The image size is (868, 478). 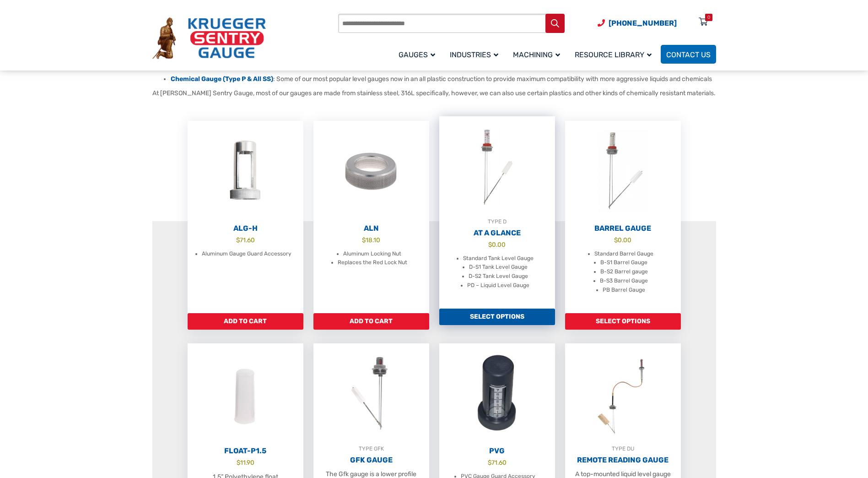 What do you see at coordinates (623, 217) in the screenshot?
I see `a: Barrel Gauge $0.00 Standard Barrel Gauge B-S1 Barrel Gauge B-S2 Barrel gauge B-S3 Barrel Gauge PB...` at bounding box center [623, 217].